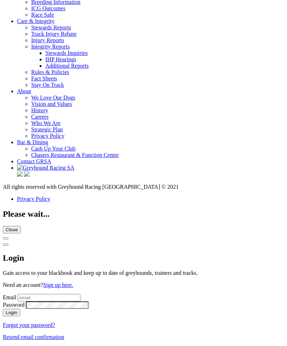 The width and height of the screenshot is (287, 346). Describe the element at coordinates (36, 21) in the screenshot. I see `a: Care & Integrity` at that location.